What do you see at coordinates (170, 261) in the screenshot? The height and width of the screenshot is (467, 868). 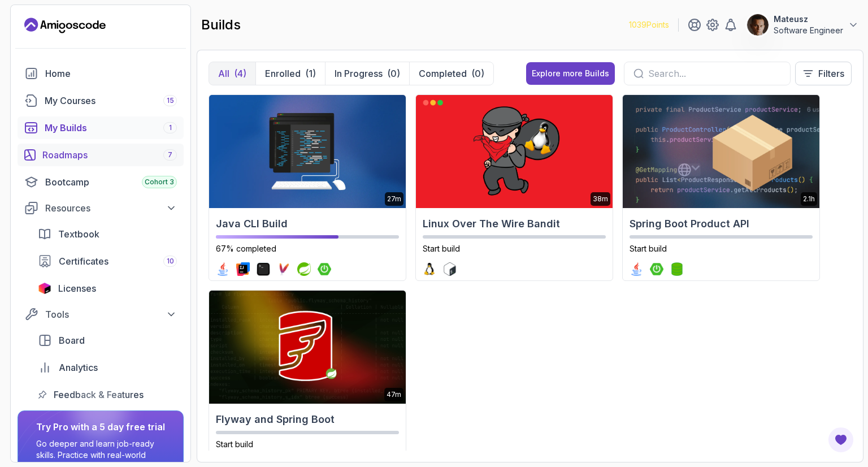 I see `span: 10` at bounding box center [170, 261].